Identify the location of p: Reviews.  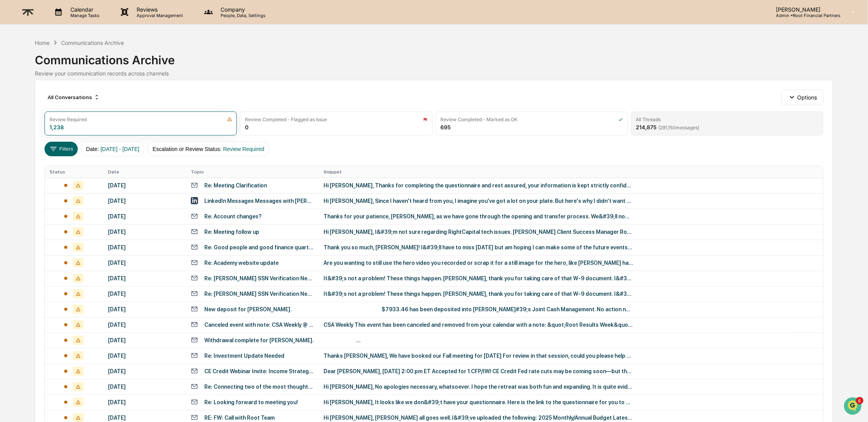
(159, 9).